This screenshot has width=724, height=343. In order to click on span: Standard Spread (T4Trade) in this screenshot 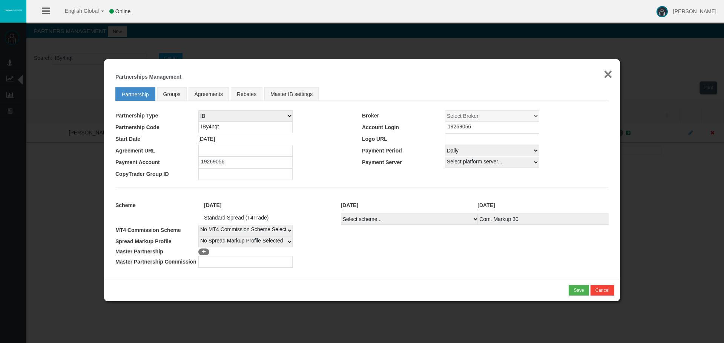, I will do `click(236, 218)`.